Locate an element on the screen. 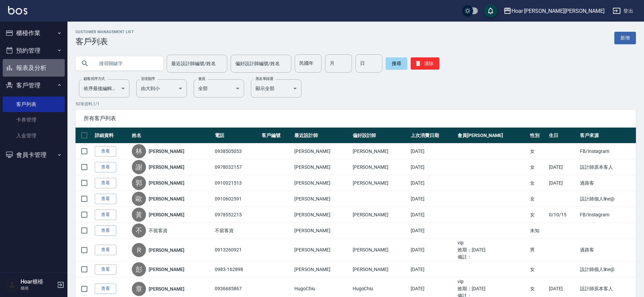 The image size is (644, 297). th: 性別 is located at coordinates (538, 136).